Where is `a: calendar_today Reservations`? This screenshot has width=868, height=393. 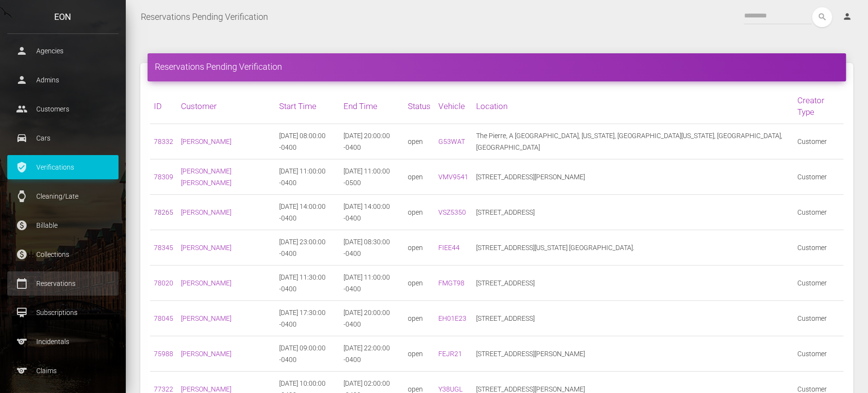 a: calendar_today Reservations is located at coordinates (62, 283).